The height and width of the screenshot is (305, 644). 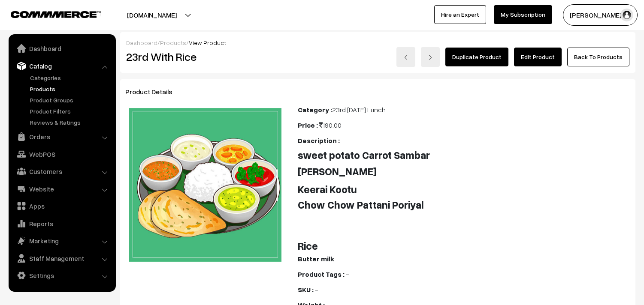 What do you see at coordinates (406, 57) in the screenshot?
I see `img: left-arrow.png` at bounding box center [406, 57].